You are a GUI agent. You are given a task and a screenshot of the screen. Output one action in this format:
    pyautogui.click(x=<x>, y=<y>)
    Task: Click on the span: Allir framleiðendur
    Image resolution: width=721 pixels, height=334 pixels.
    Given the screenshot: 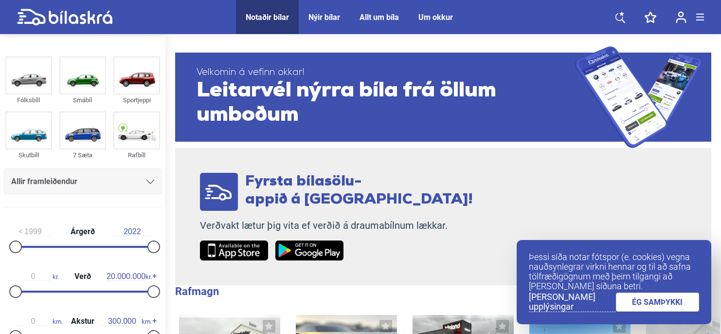 What is the action you would take?
    pyautogui.click(x=44, y=181)
    